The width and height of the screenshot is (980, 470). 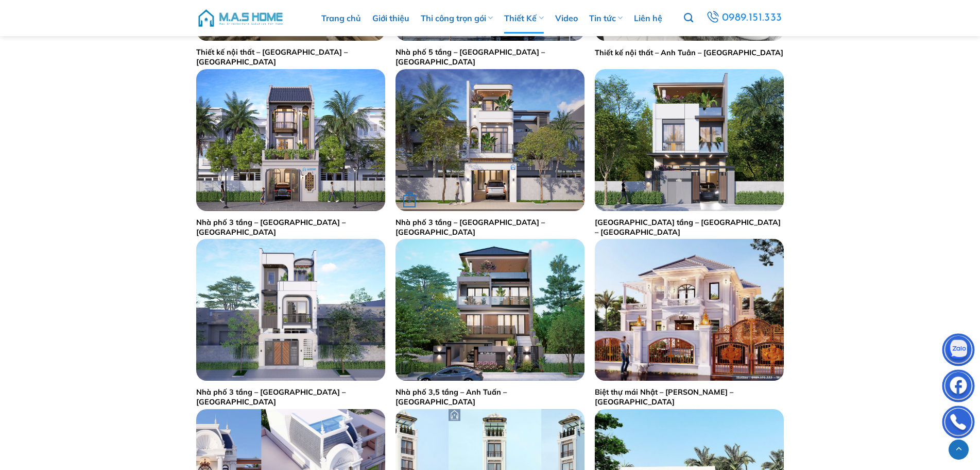 What do you see at coordinates (606, 18) in the screenshot?
I see `a: Tin tức` at bounding box center [606, 18].